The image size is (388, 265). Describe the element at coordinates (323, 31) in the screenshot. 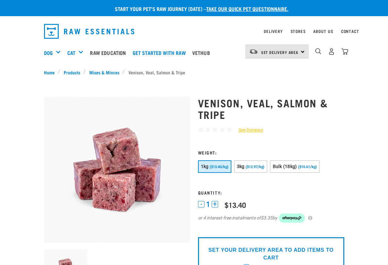

I see `a: About Us` at that location.